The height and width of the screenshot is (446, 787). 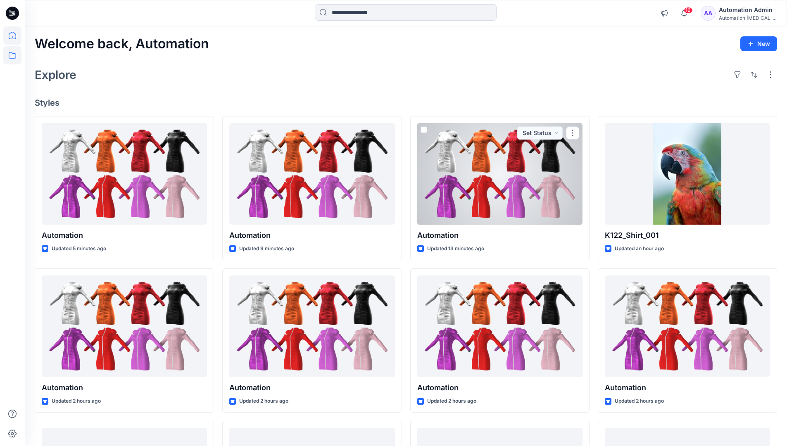 What do you see at coordinates (759, 44) in the screenshot?
I see `button: New` at bounding box center [759, 44].